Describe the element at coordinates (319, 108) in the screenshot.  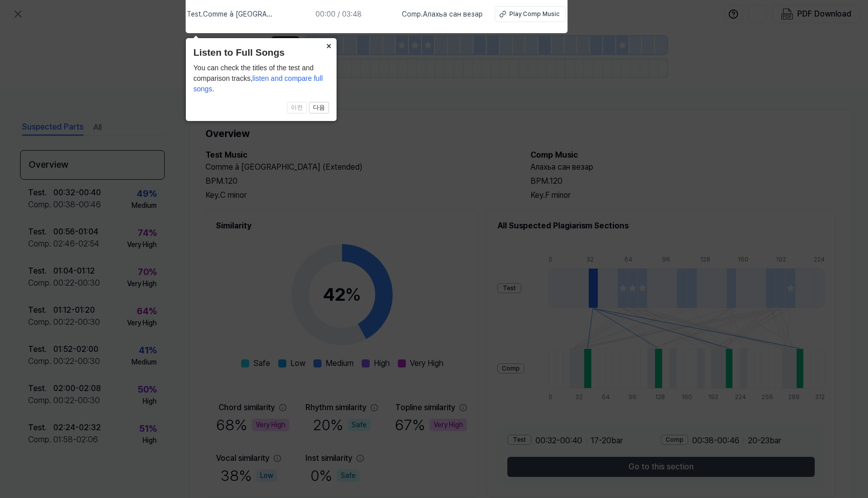
I see `button: 다음` at that location.